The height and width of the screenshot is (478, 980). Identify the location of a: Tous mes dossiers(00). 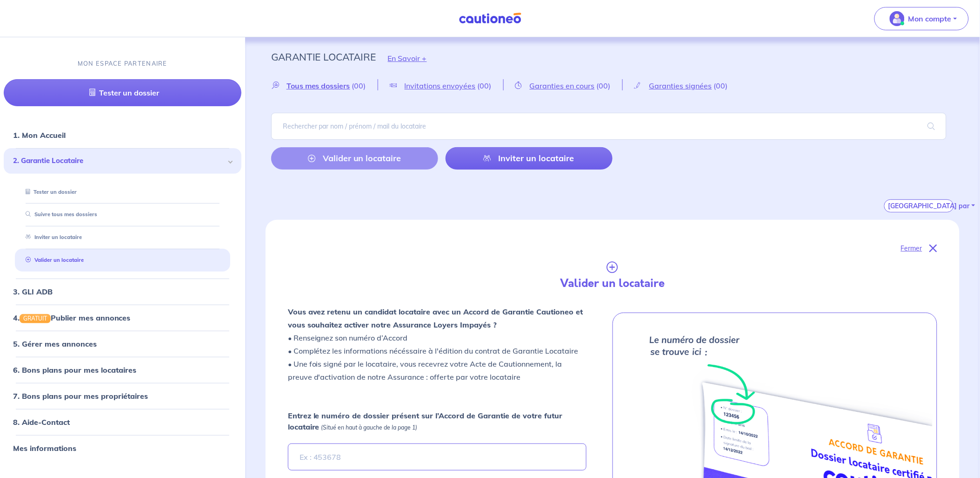
(324, 85).